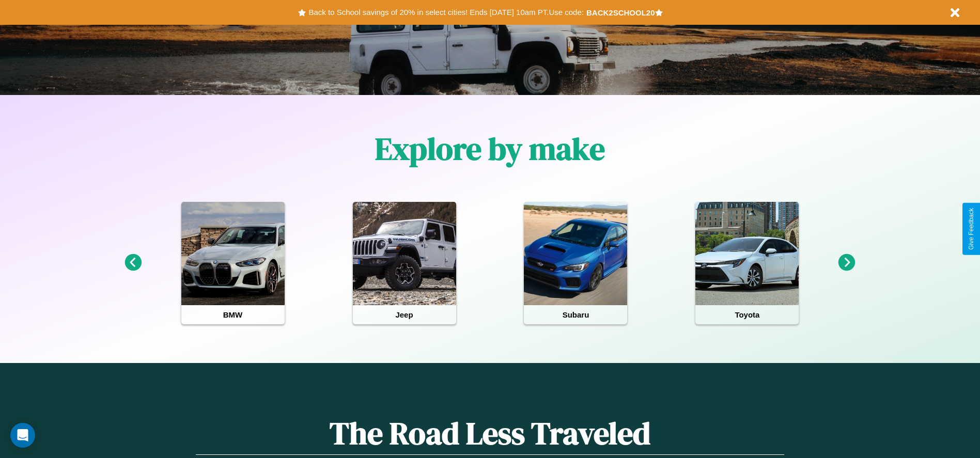 The width and height of the screenshot is (980, 458). What do you see at coordinates (490, 149) in the screenshot?
I see `h1: Explore by make` at bounding box center [490, 149].